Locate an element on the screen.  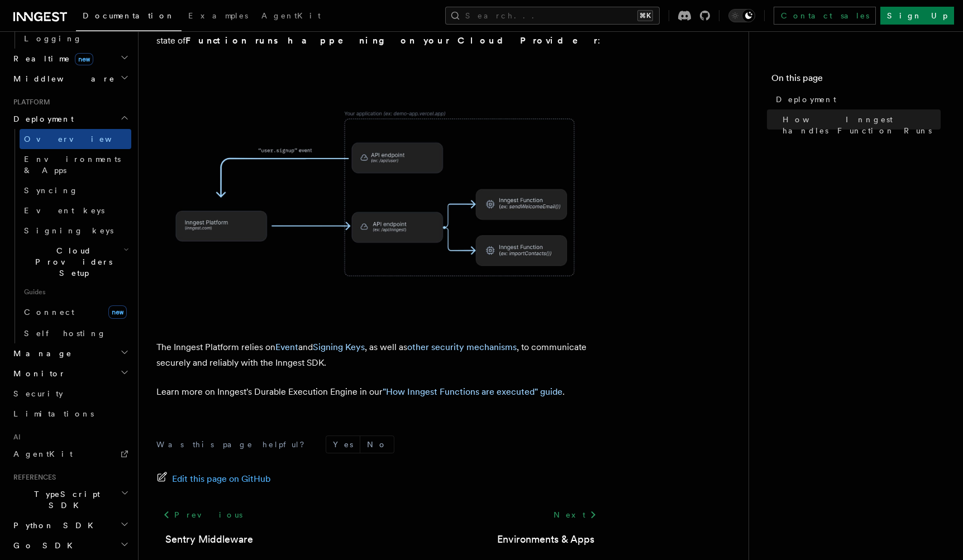
a: Signing keys is located at coordinates (76, 230).